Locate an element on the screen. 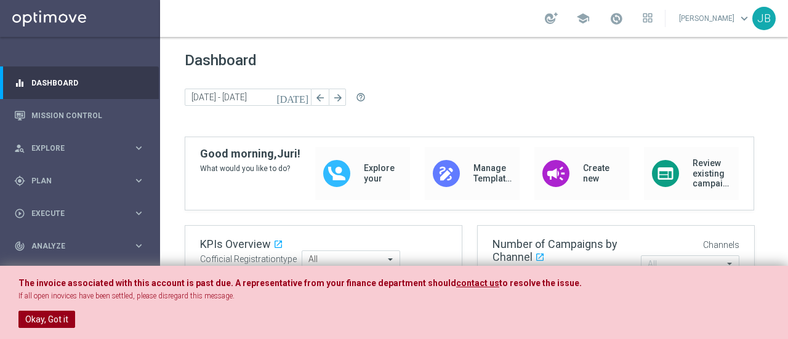  div: Execute is located at coordinates (73, 214).